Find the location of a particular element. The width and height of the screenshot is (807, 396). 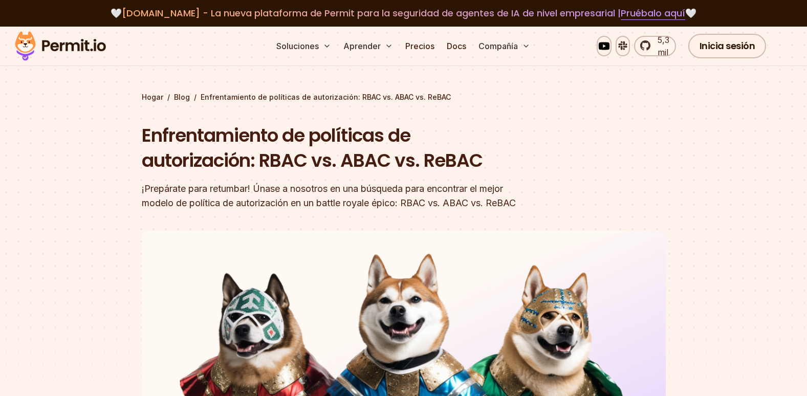

font: Aprender is located at coordinates (362, 46).